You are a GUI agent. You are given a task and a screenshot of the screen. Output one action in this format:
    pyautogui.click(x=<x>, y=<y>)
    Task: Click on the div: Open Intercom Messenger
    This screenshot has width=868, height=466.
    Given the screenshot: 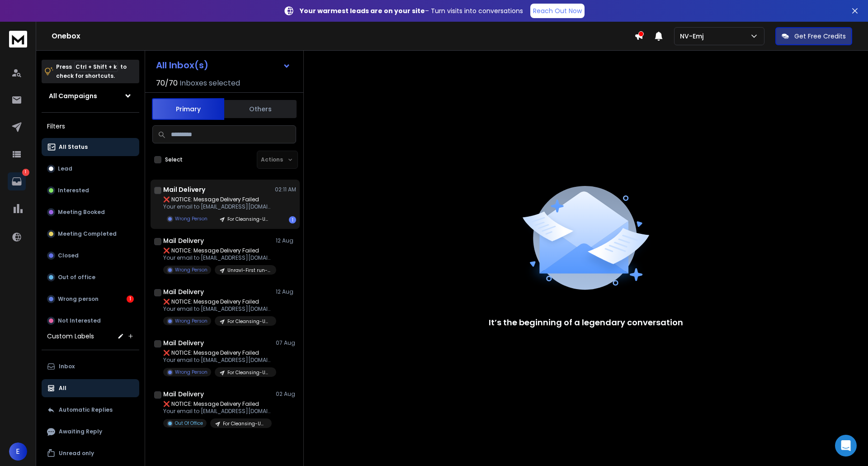 What is the action you would take?
    pyautogui.click(x=846, y=446)
    